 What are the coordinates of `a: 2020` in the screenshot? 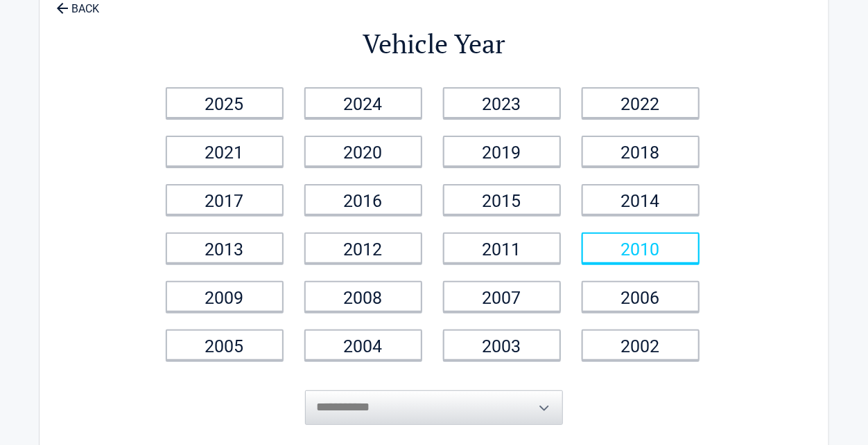 It's located at (364, 151).